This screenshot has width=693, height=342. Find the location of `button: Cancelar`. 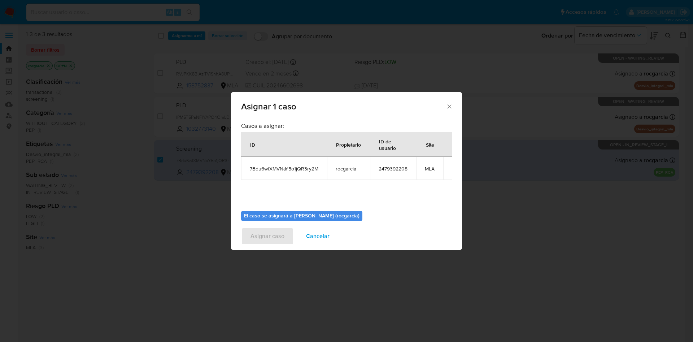

button: Cancelar is located at coordinates (318, 236).